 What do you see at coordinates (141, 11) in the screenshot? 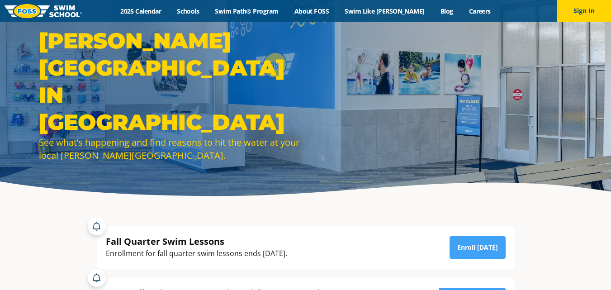
I see `a: 2025 Calendar` at bounding box center [141, 11].